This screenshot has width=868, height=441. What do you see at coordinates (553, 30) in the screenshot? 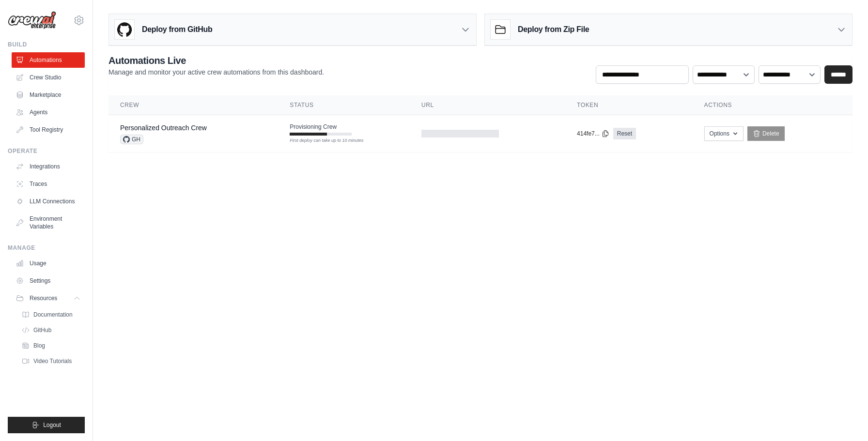
I see `h3: Deploy from Zip File` at bounding box center [553, 30].